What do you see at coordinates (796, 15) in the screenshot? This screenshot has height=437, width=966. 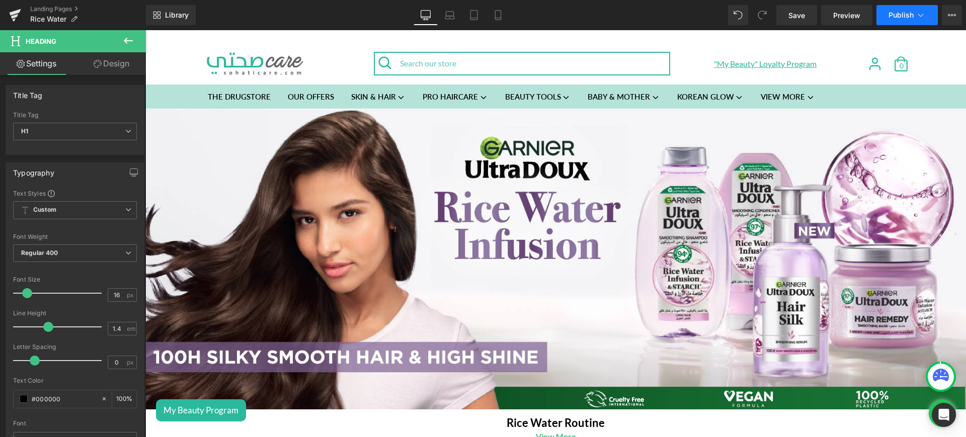 I see `span: Save` at bounding box center [796, 15].